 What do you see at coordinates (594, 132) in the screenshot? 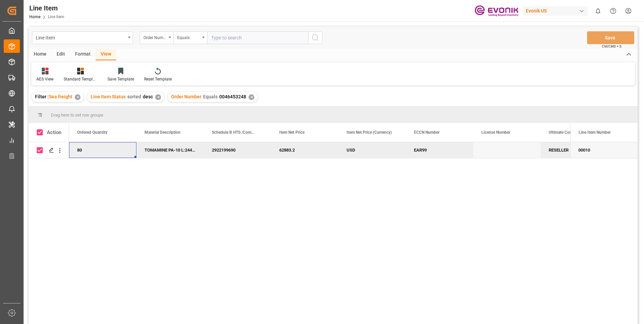
I see `span: Line Item Number` at bounding box center [594, 132].